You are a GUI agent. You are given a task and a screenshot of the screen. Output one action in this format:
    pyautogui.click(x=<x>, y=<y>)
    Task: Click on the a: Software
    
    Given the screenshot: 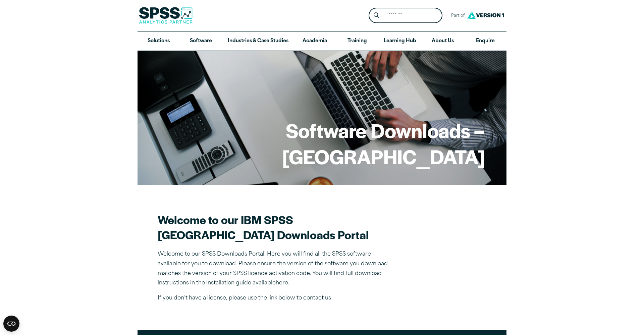 What is the action you would take?
    pyautogui.click(x=201, y=41)
    